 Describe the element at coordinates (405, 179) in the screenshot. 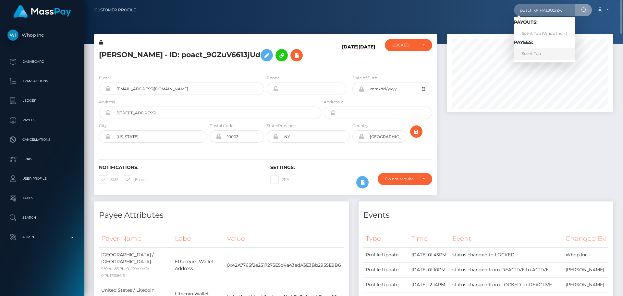

I see `button: Do not require` at that location.